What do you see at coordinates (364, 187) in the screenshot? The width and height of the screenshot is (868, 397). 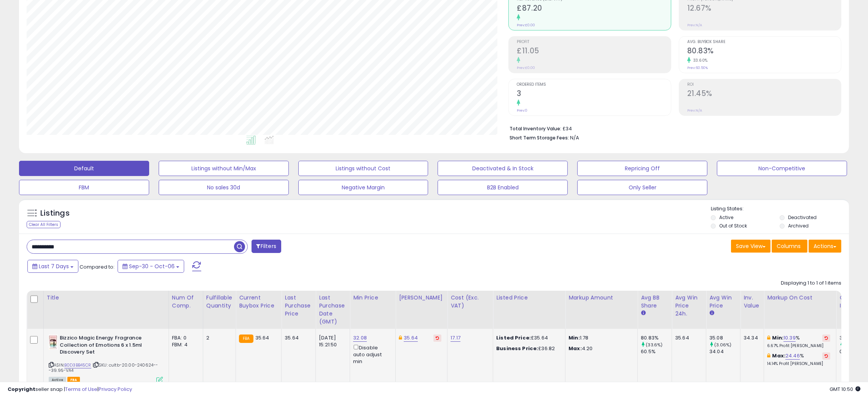 I see `button: Negative Margin` at bounding box center [364, 187].